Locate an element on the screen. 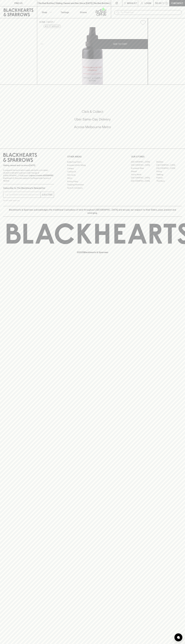  p: Tastings is located at coordinates (65, 12).